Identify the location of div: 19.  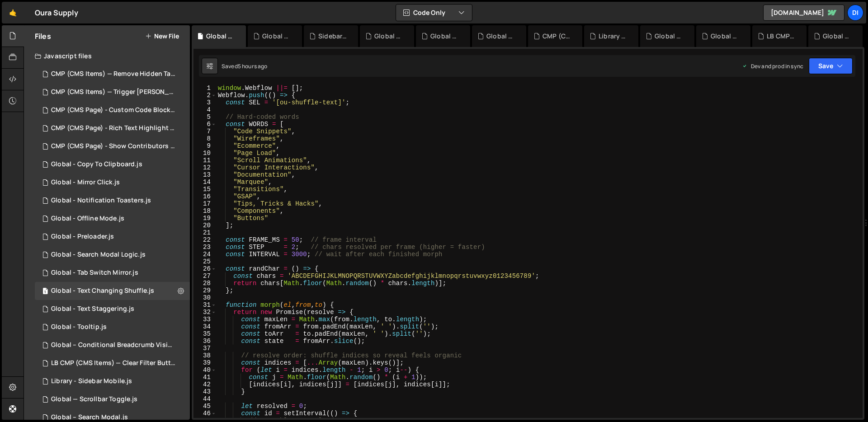
(205, 218).